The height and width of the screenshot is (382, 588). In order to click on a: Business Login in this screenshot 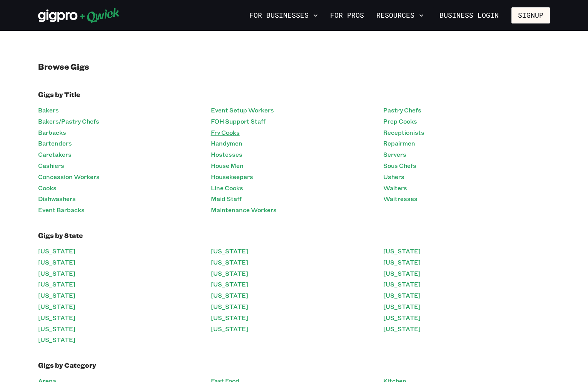, I will do `click(469, 15)`.